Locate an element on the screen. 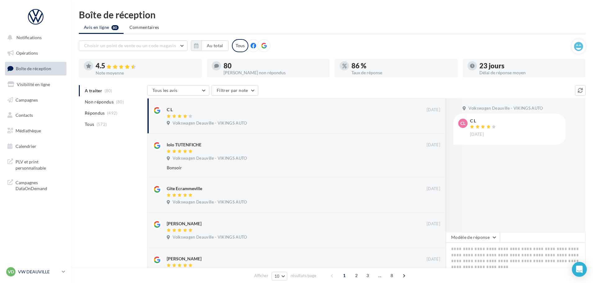  button: Tous les avis is located at coordinates (178, 90).